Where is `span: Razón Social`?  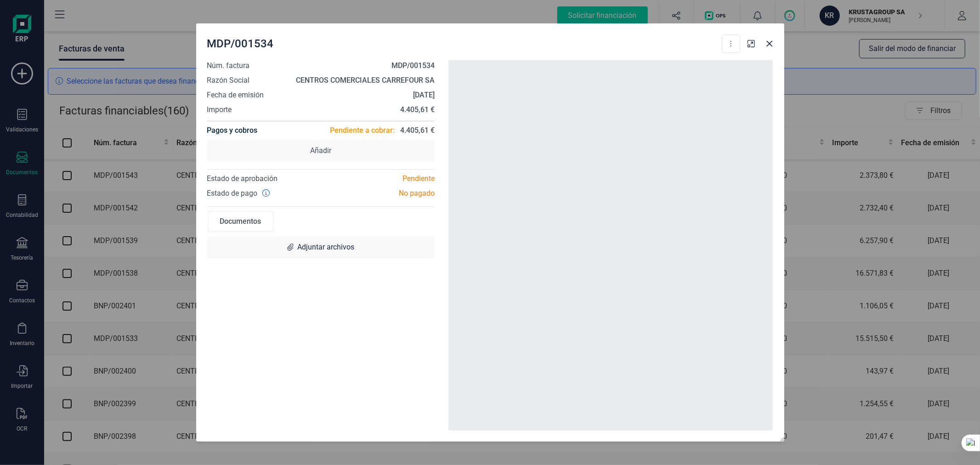
span: Razón Social is located at coordinates (228, 81).